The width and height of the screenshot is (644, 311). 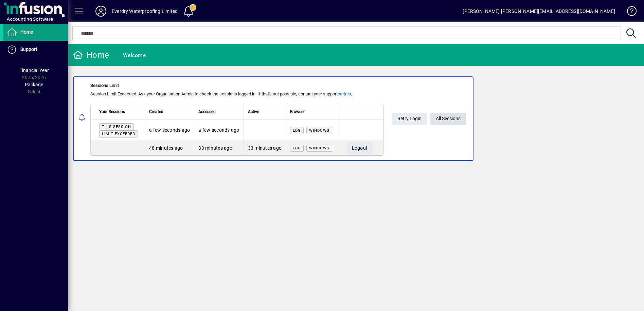 What do you see at coordinates (253, 112) in the screenshot?
I see `span: Active` at bounding box center [253, 112].